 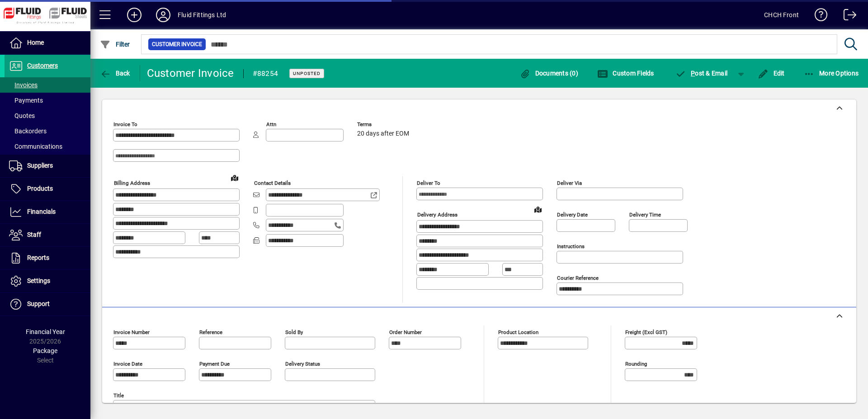 I want to click on span: Financials, so click(x=41, y=212).